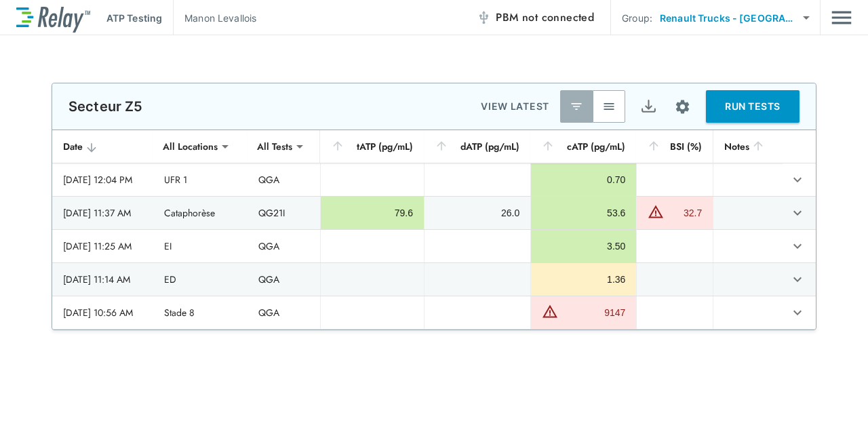 The width and height of the screenshot is (868, 434). Describe the element at coordinates (593, 313) in the screenshot. I see `div: 9147` at that location.